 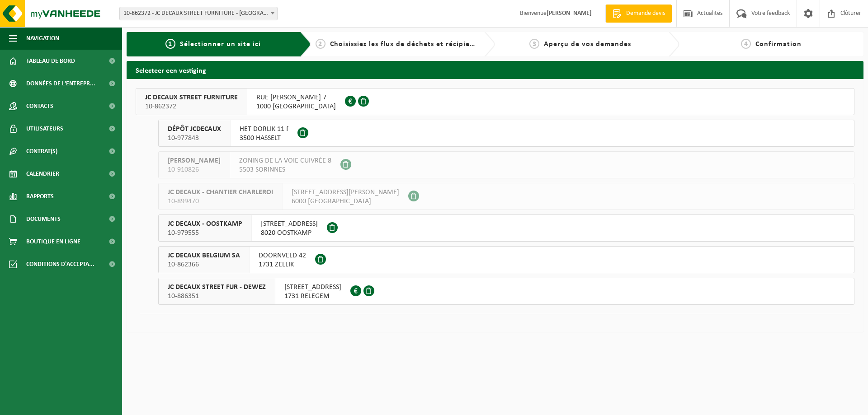 I want to click on span: JC DECAUX - OOSTKAMP, so click(x=205, y=224).